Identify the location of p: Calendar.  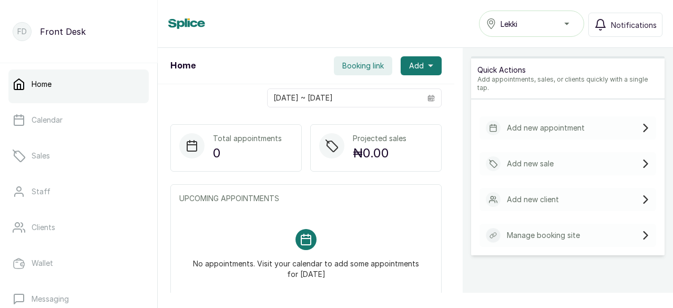
(47, 120).